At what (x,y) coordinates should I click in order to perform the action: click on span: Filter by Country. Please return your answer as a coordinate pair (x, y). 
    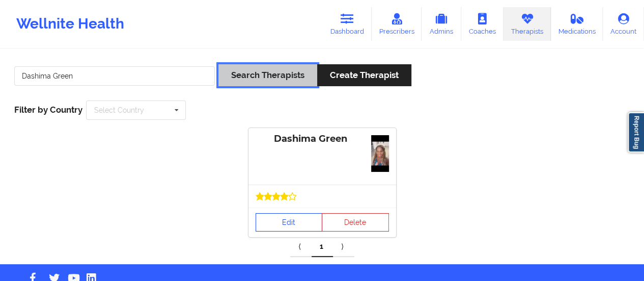
    Looking at the image, I should click on (48, 109).